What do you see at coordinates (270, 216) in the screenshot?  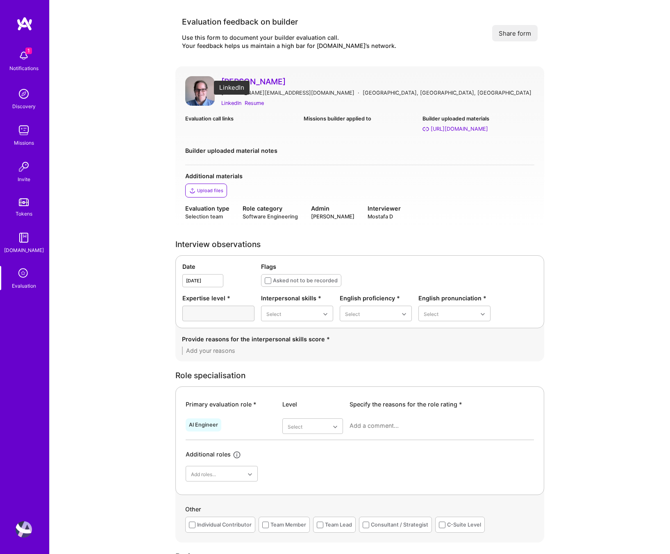 I see `div: Software Engineering` at bounding box center [270, 216].